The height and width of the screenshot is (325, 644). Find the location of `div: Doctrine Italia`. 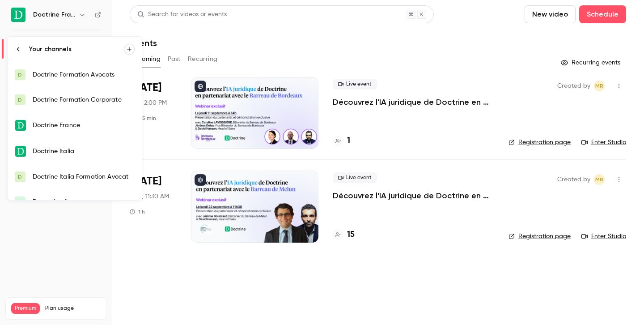

div: Doctrine Italia is located at coordinates (84, 151).